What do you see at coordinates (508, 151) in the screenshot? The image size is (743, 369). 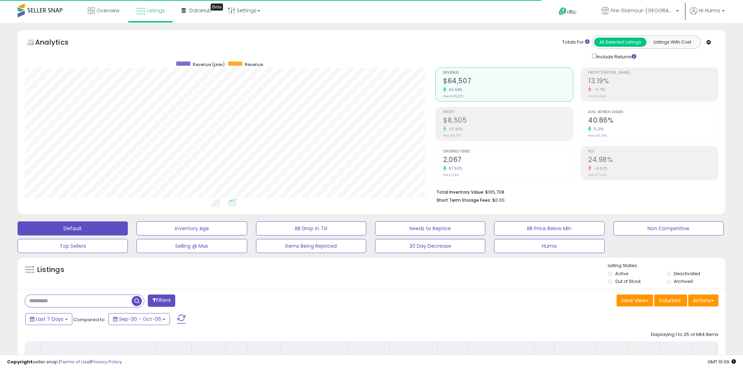 I see `span: Ordered Items` at bounding box center [508, 151].